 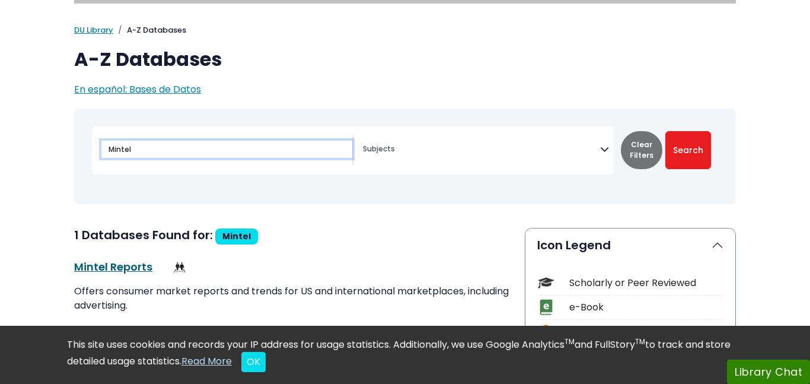 What do you see at coordinates (646, 307) in the screenshot?
I see `div: e-Book` at bounding box center [646, 307].